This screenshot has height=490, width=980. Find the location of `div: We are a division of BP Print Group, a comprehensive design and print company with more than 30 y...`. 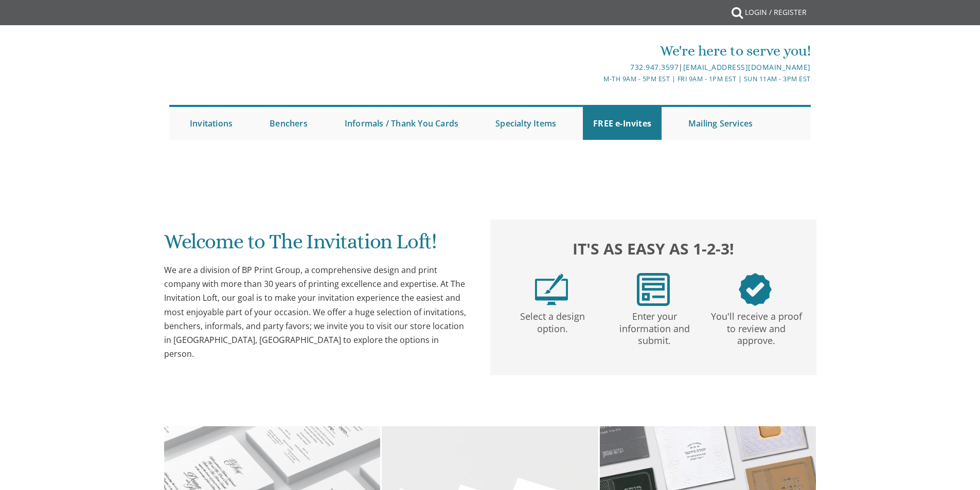

div: We are a division of BP Print Group, a comprehensive design and print company with more than 30 y... is located at coordinates (317, 312).